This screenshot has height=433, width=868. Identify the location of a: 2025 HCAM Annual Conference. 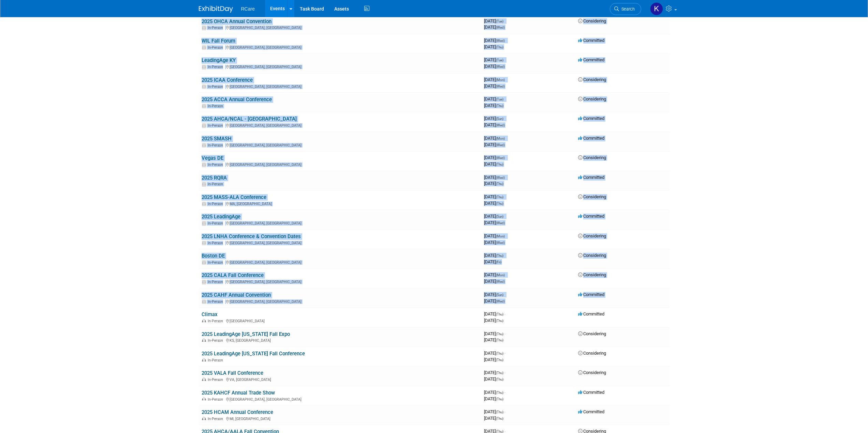
(237, 413).